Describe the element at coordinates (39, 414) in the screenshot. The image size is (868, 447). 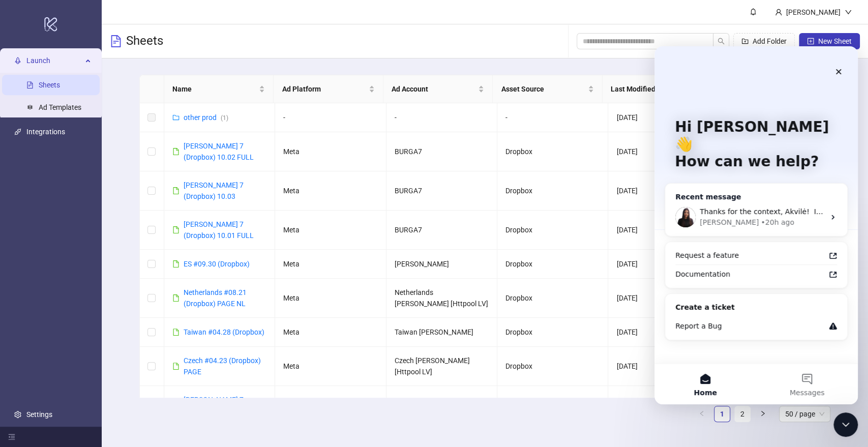
I see `a: Settings` at that location.